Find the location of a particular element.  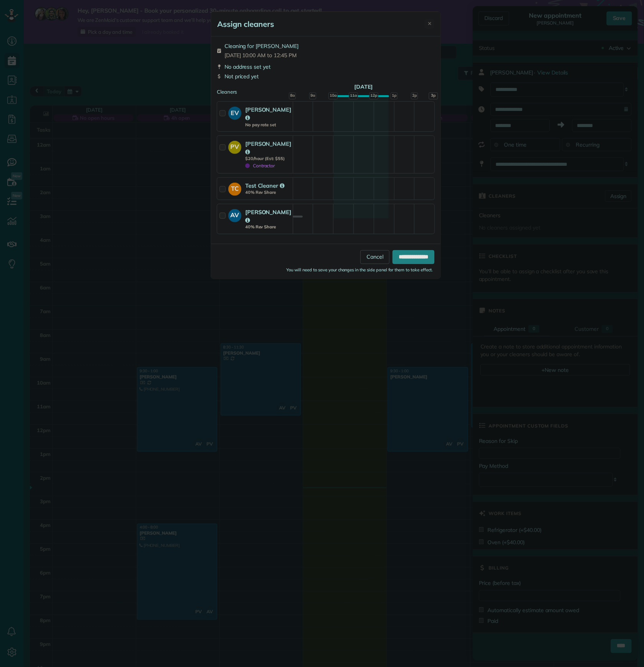

strong: No pay rate set is located at coordinates (268, 124).